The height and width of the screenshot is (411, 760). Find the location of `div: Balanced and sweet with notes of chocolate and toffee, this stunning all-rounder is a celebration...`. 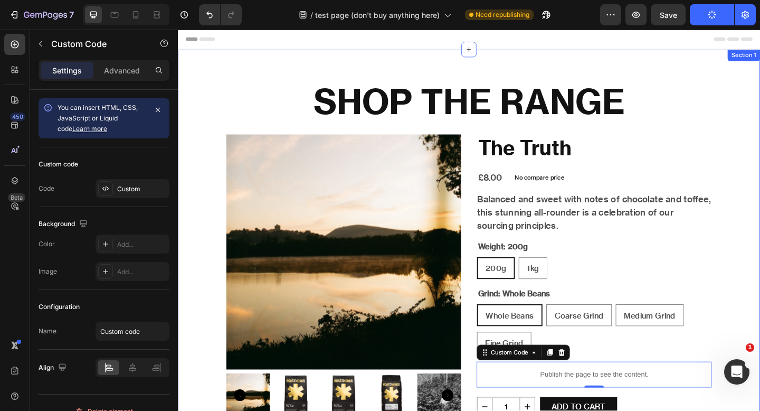

div: Balanced and sweet with notes of chocolate and toffee, this stunning all-rounder is a celebration... is located at coordinates (453, 198).